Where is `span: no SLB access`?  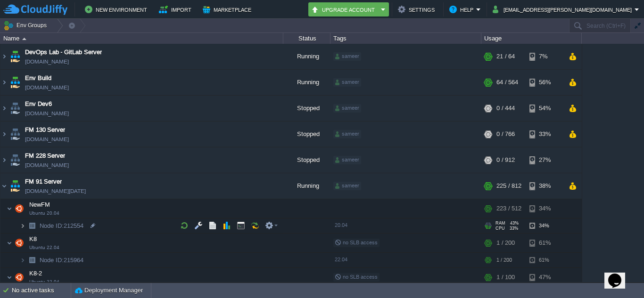
span: no SLB access is located at coordinates (356, 242).